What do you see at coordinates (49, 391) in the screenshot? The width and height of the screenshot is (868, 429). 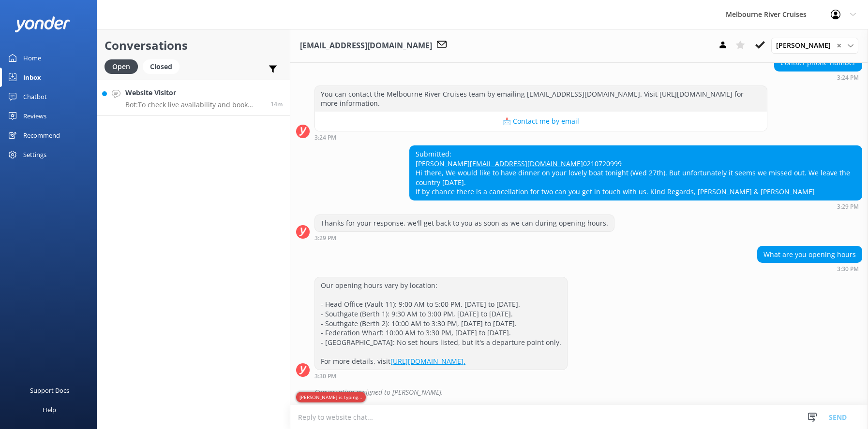 I see `div: Support Docs` at bounding box center [49, 391].